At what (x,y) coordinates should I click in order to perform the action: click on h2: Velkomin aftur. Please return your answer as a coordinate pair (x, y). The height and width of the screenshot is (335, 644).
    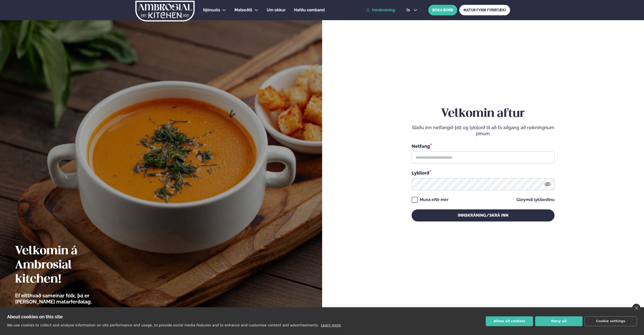
    Looking at the image, I should click on (483, 114).